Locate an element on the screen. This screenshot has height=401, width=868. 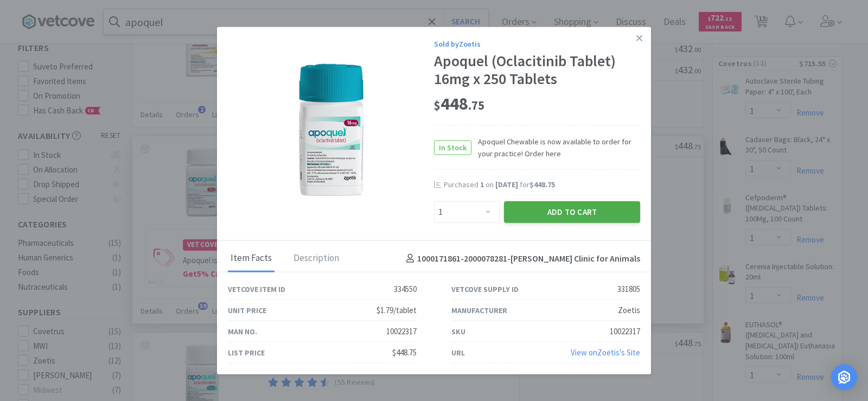
div: Purchased on for is located at coordinates (542, 185).